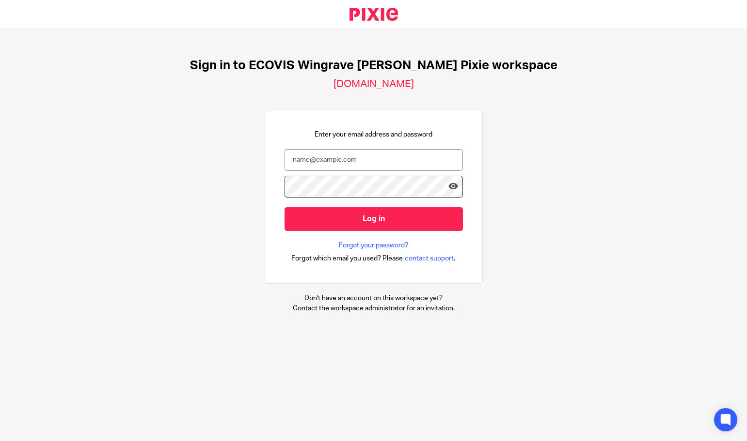 Image resolution: width=747 pixels, height=441 pixels. What do you see at coordinates (347, 259) in the screenshot?
I see `span: Forgot which email you used? Please` at bounding box center [347, 259].